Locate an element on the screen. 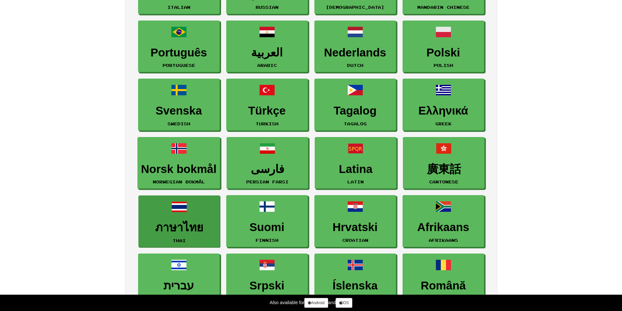 This screenshot has height=311, width=622. small: Turkish is located at coordinates (267, 124).